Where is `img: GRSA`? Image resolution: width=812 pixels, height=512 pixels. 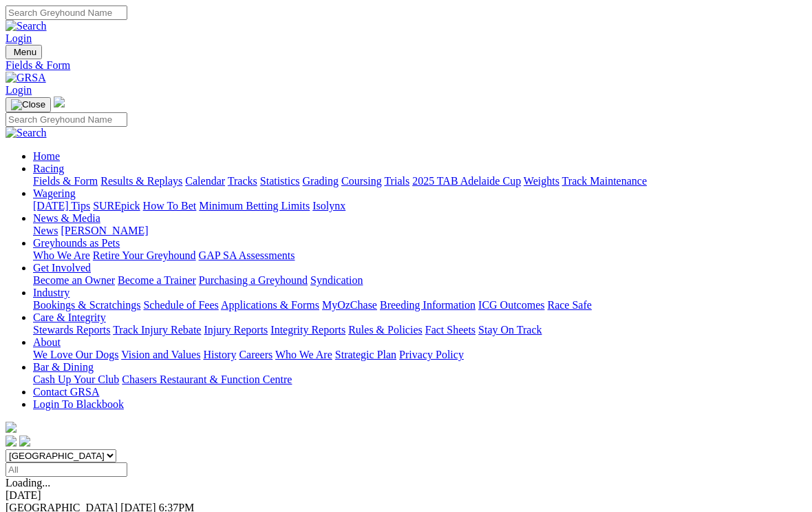
img: GRSA is located at coordinates (26, 78).